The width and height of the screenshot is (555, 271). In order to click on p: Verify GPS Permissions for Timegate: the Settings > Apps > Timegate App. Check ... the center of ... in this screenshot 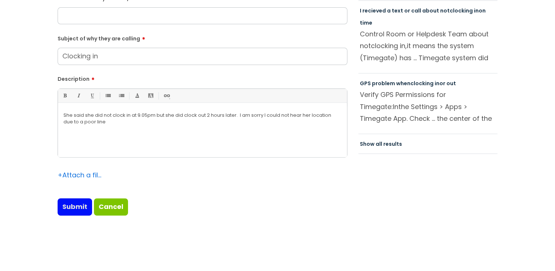, I will do `click(428, 106)`.